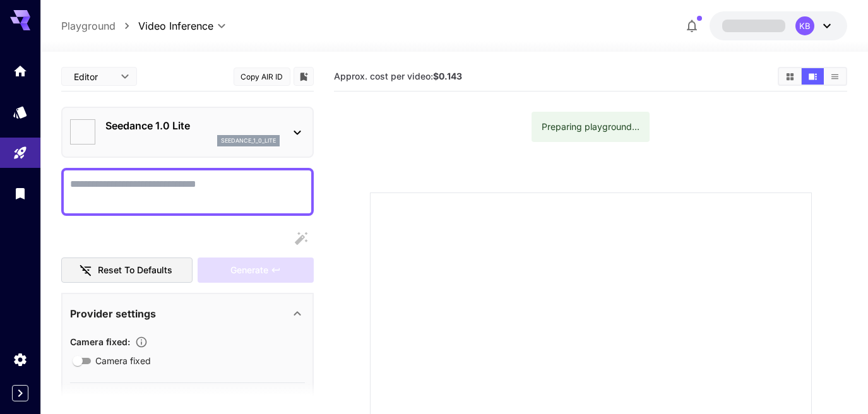 Image resolution: width=868 pixels, height=414 pixels. I want to click on p: Provider settings, so click(113, 313).